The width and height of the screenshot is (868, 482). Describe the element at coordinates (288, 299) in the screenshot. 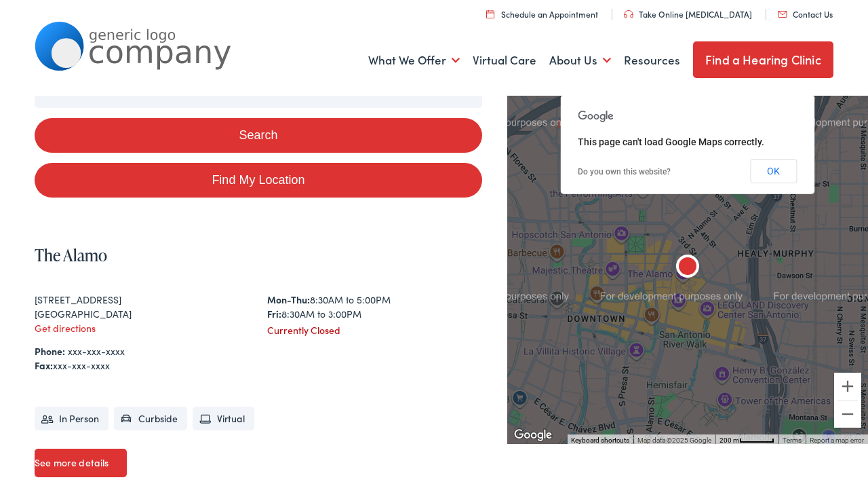

I see `strong: Mon-Thu:` at that location.